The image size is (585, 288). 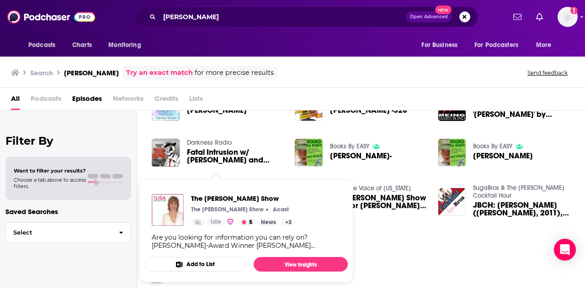 I want to click on img: Fatal Intrusion w/ Jeffrey Deaver and Isabella Maldonado, so click(x=165, y=153).